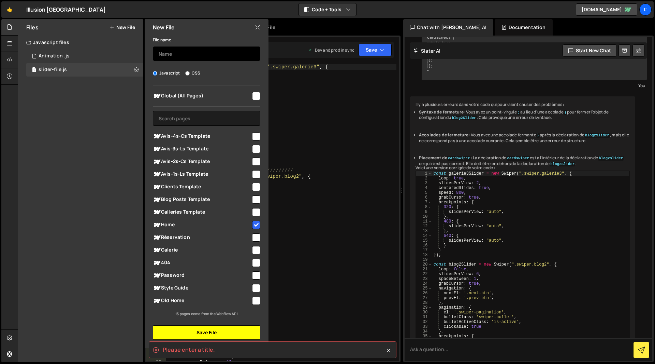 The width and height of the screenshot is (655, 364). Describe the element at coordinates (445, 157) in the screenshot. I see `strong: Placement de` at that location.